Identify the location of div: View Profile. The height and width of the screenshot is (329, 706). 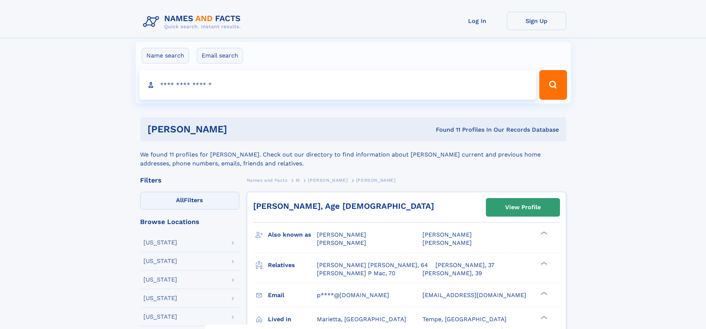
(523, 207).